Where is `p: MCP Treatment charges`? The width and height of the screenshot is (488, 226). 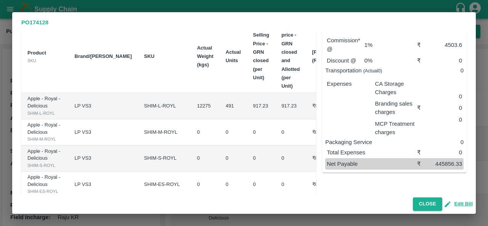
p: MCP Treatment charges is located at coordinates (396, 128).